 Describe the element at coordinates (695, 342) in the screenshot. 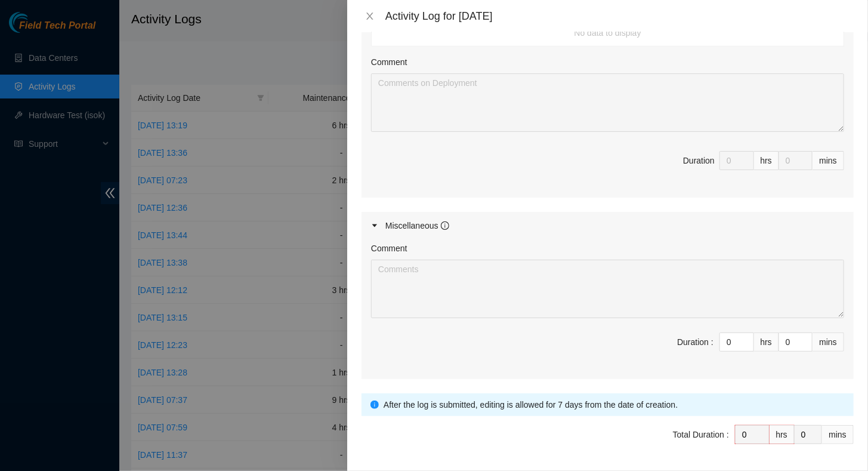

I see `div: Duration :` at that location.